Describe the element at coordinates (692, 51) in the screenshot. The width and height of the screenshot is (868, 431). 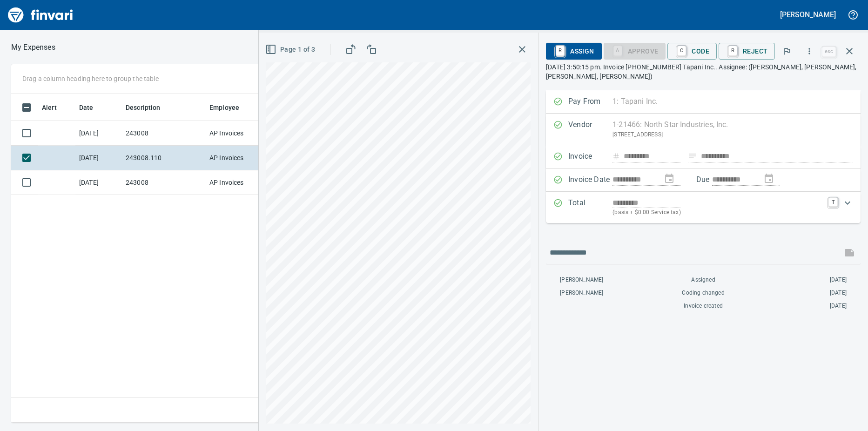
I see `button: CCode` at that location.